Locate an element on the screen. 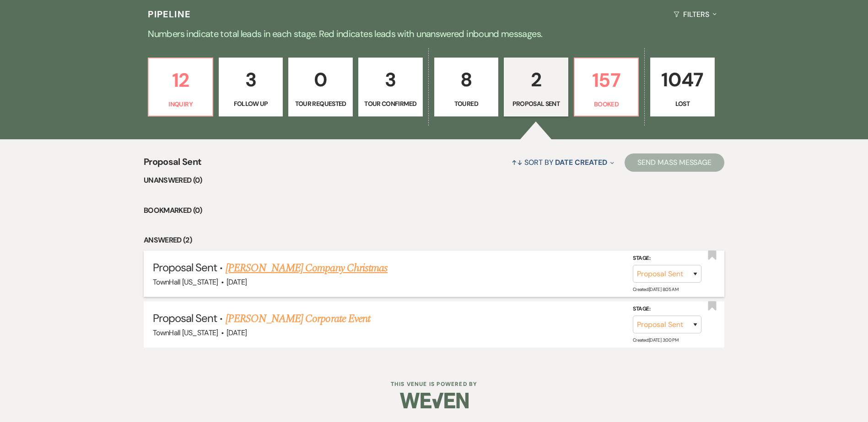  button: Filters is located at coordinates (694, 14).